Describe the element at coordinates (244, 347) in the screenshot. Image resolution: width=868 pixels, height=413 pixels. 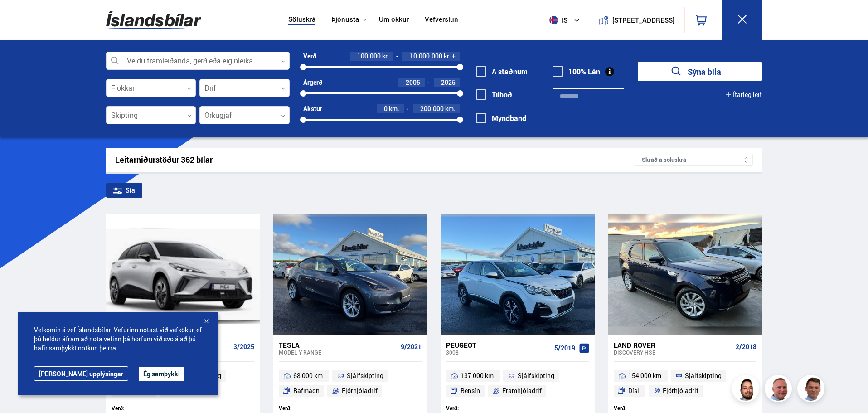
I see `span: 3/2025` at that location.